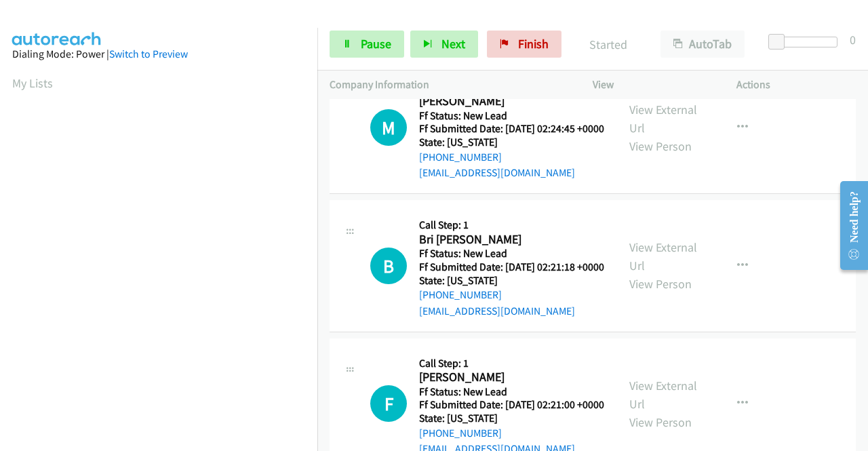 This screenshot has height=451, width=868. Describe the element at coordinates (796, 85) in the screenshot. I see `p: Actions` at that location.